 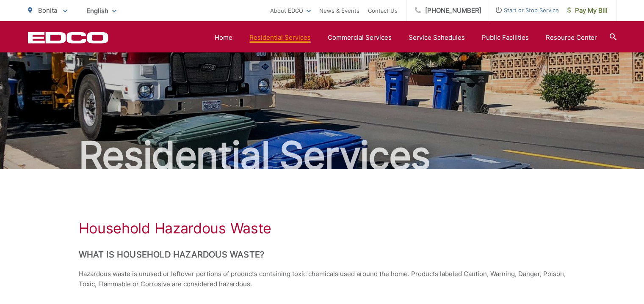 I want to click on a: Contact Us, so click(x=382, y=11).